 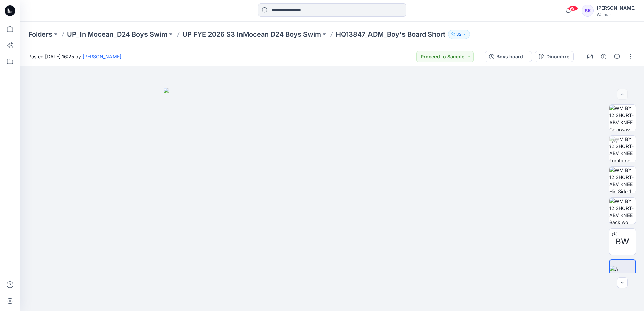 What do you see at coordinates (40, 34) in the screenshot?
I see `a: Folders` at bounding box center [40, 34].